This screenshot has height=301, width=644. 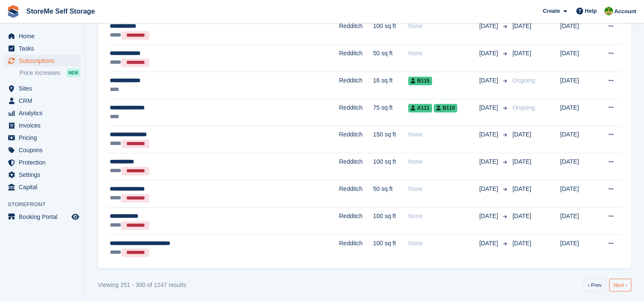 What do you see at coordinates (45, 60) in the screenshot?
I see `span: Subscriptions` at bounding box center [45, 60].